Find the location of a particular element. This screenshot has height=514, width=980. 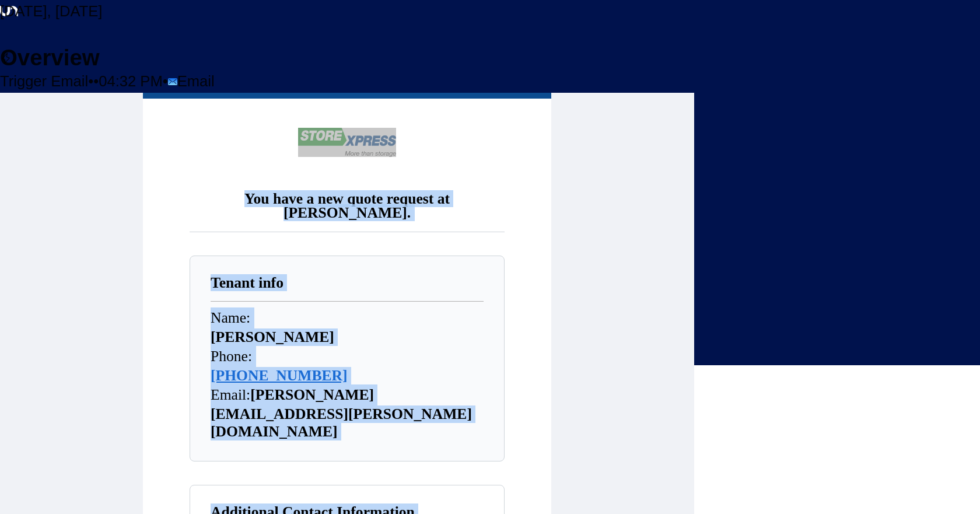

span: Phone: is located at coordinates (231, 356).